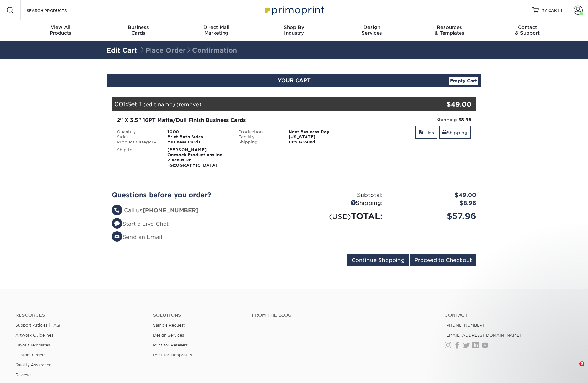 The height and width of the screenshot is (383, 588). What do you see at coordinates (509, 315) in the screenshot?
I see `a: Contact` at bounding box center [509, 315].